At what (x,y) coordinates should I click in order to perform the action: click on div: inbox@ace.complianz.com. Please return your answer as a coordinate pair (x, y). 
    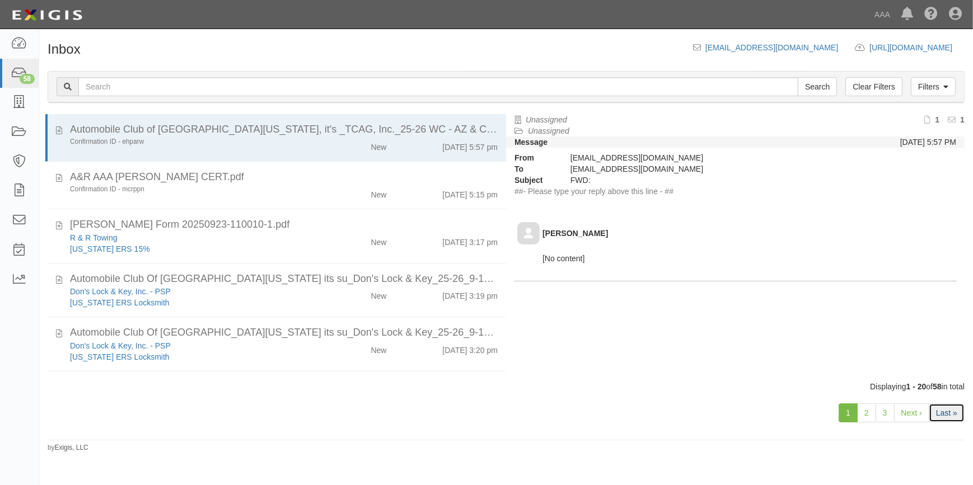
    Looking at the image, I should click on (702, 169).